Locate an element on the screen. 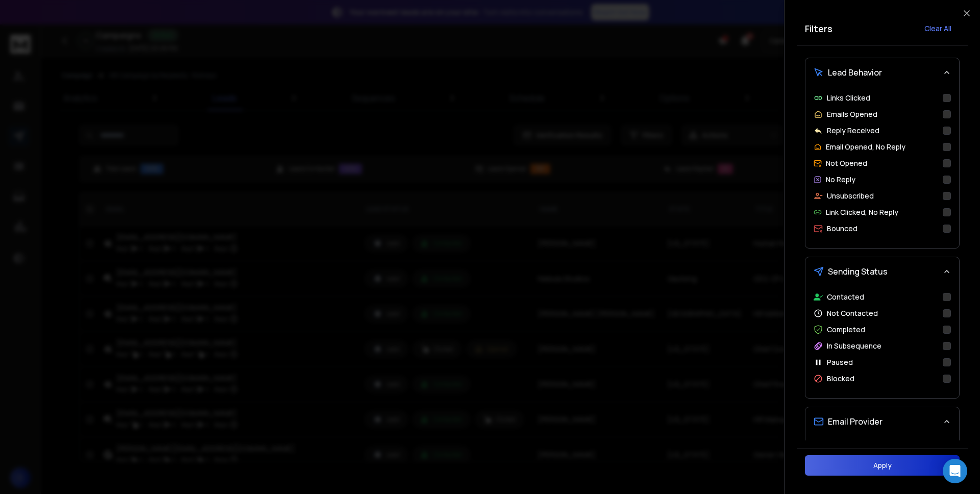  span: Email Provider is located at coordinates (855, 421).